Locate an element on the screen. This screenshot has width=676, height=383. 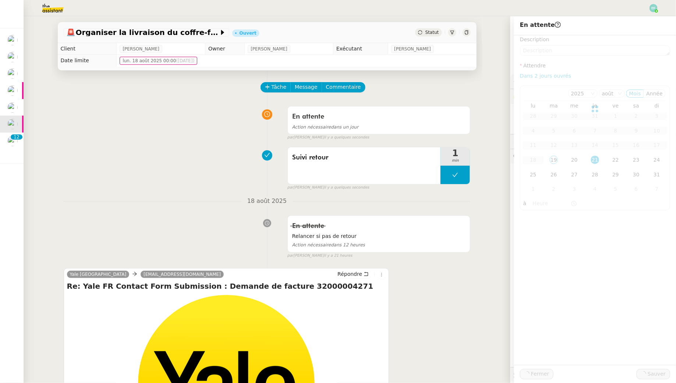
button: Commentaire is located at coordinates (344, 87).